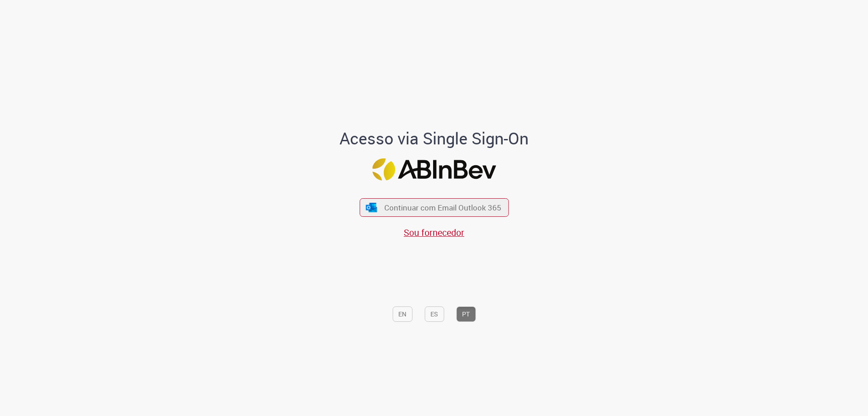  Describe the element at coordinates (371, 207) in the screenshot. I see `img: ícone Azure/Microsoft 360` at that location.